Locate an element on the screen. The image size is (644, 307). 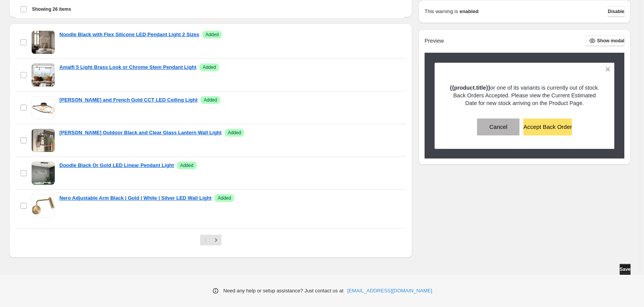
span: Disable is located at coordinates (616, 12).